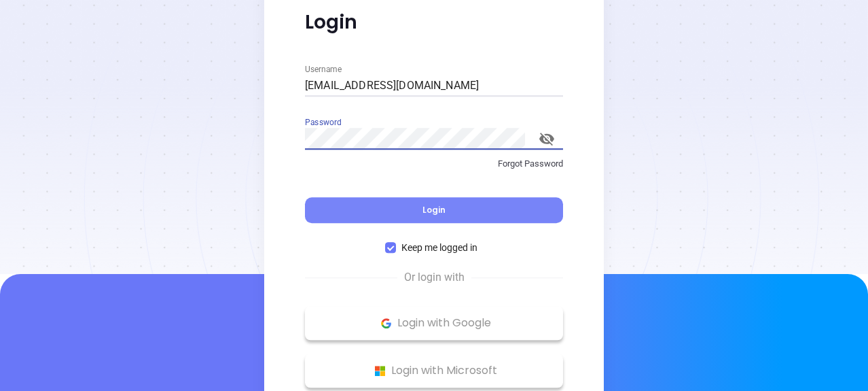 This screenshot has height=391, width=868. What do you see at coordinates (380, 370) in the screenshot?
I see `img: Microsoft Logo` at bounding box center [380, 370].